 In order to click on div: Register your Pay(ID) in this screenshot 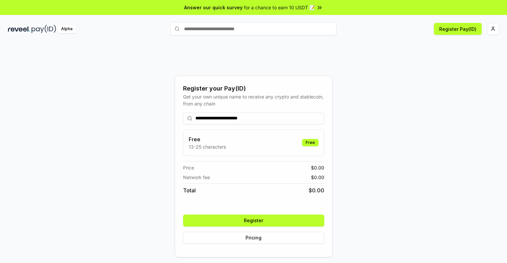, I will do `click(253, 89)`.